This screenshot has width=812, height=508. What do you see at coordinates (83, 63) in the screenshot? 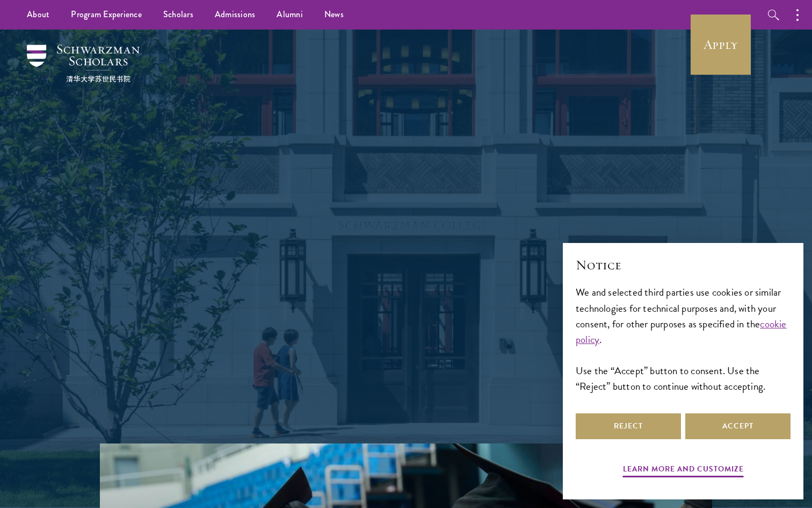
I see `img: Schwarzman Scholars` at bounding box center [83, 63].